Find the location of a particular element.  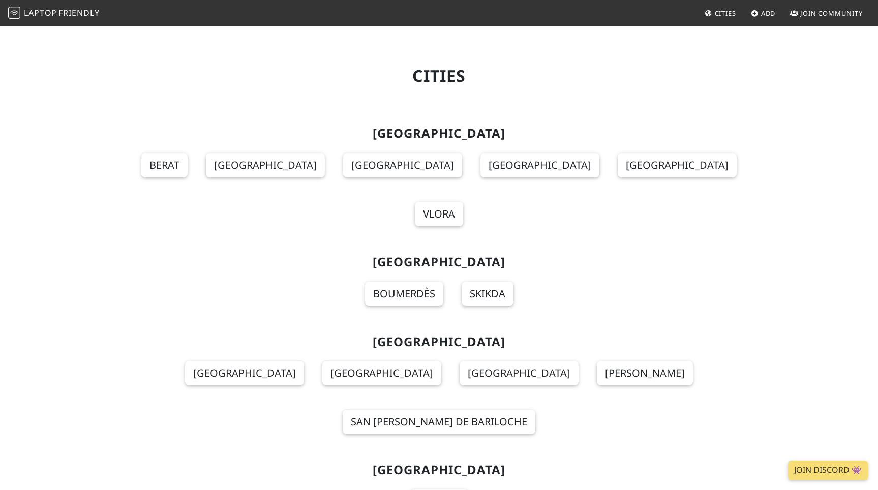

a: Join Community is located at coordinates (826, 13).